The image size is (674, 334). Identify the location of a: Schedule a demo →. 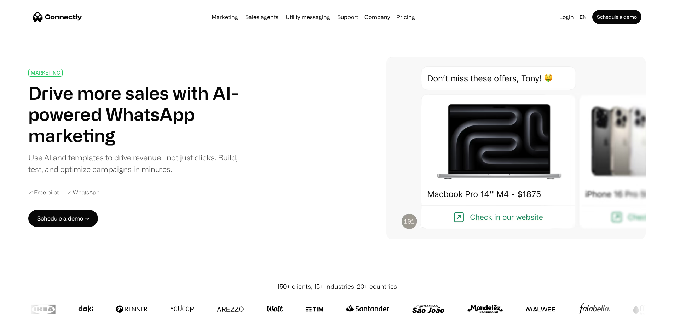
(63, 219).